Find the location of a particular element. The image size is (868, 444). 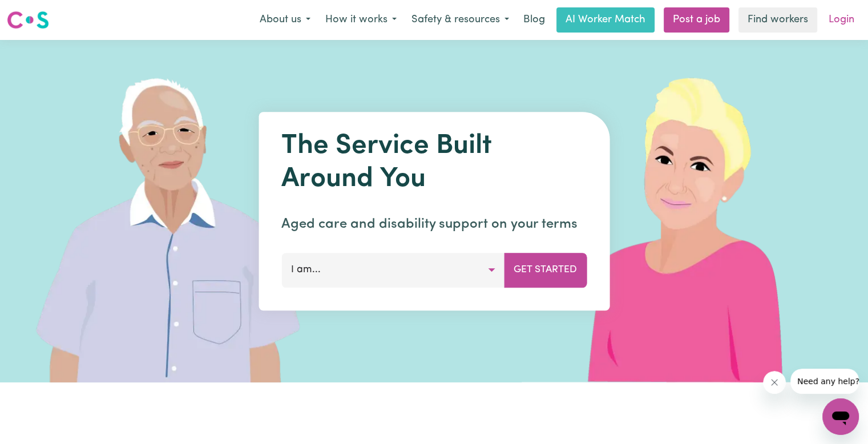

p: Aged care and disability support on your terms is located at coordinates (434, 224).